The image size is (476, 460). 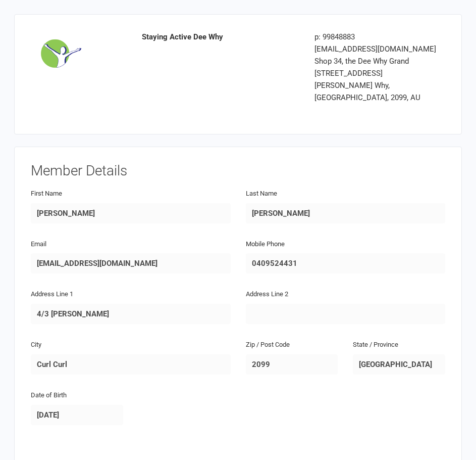 What do you see at coordinates (262, 194) in the screenshot?
I see `label: Last Name` at bounding box center [262, 194].